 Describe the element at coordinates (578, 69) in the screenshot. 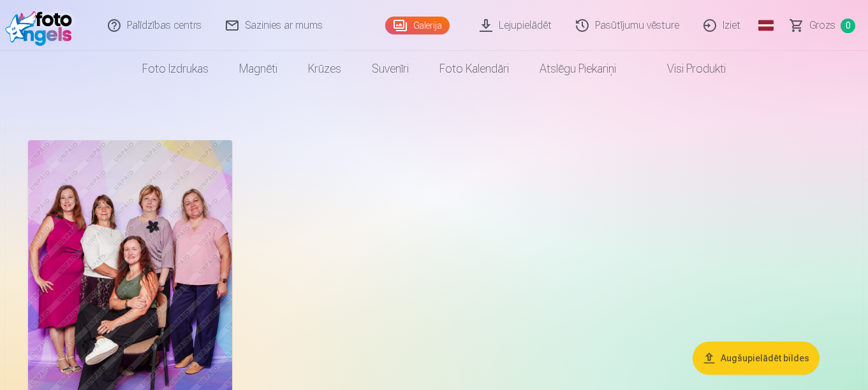

I see `a: Atslēgu piekariņi` at that location.